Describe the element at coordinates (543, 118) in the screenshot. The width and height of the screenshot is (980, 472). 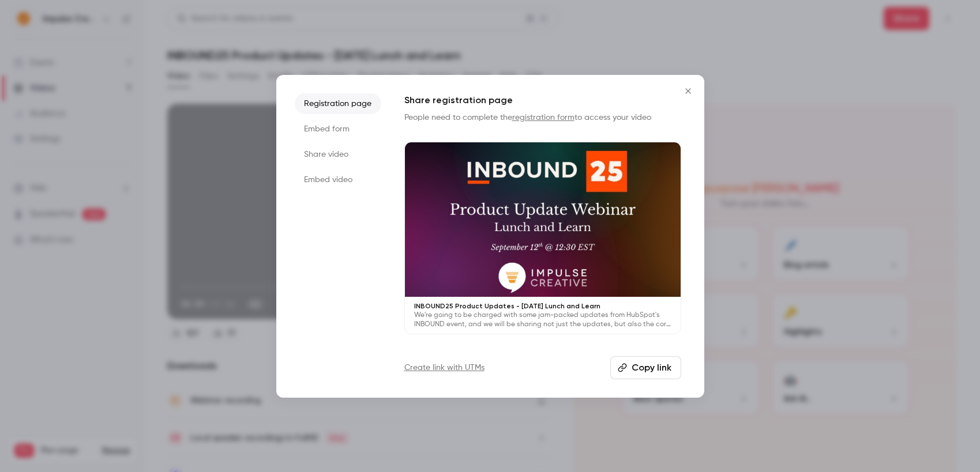
I see `p: People need to complete the to access your video` at that location.